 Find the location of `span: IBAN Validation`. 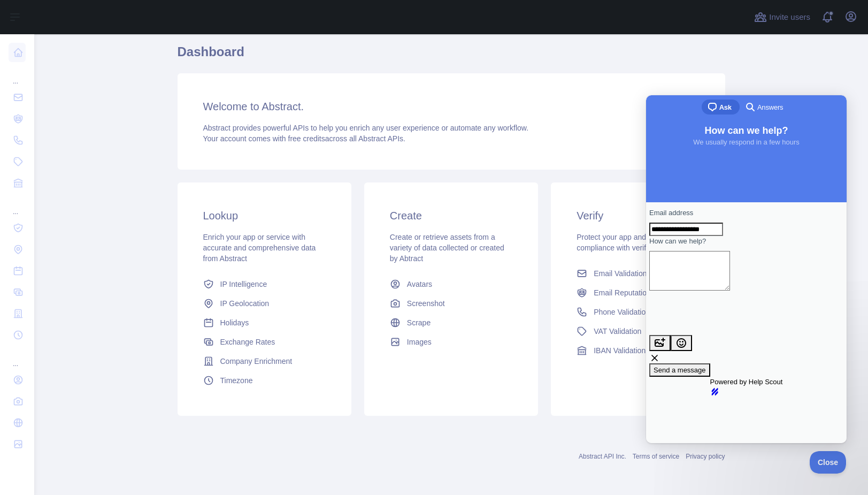

span: IBAN Validation is located at coordinates (619, 351).